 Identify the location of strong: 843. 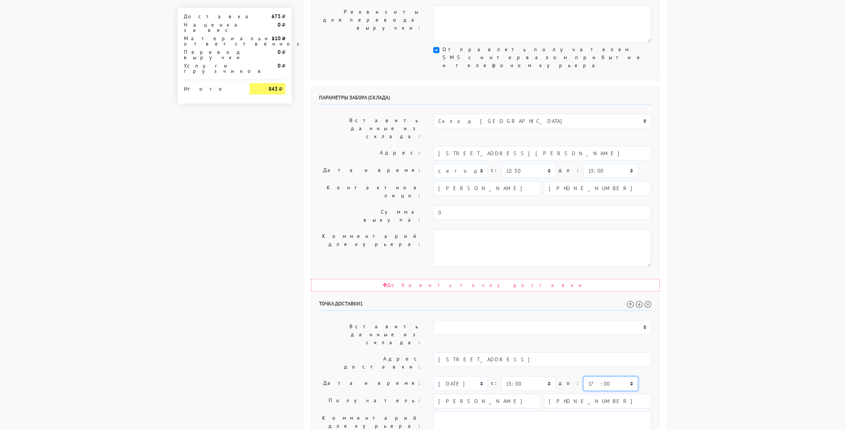
(273, 89).